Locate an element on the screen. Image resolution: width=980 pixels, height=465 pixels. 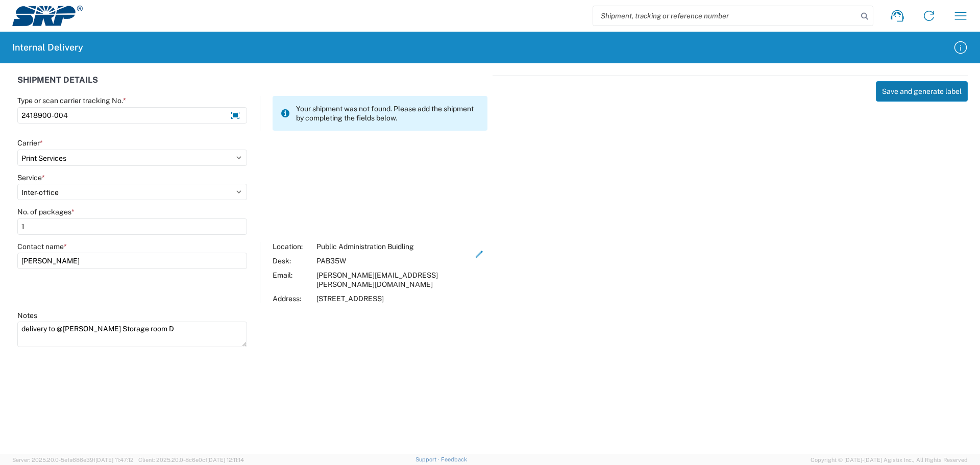
label: No. of packages is located at coordinates (46, 212).